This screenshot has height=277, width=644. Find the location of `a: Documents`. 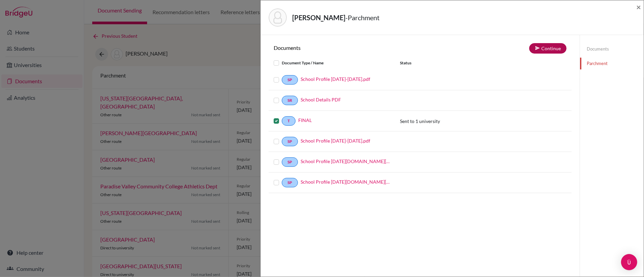

a: Documents is located at coordinates (611, 49).